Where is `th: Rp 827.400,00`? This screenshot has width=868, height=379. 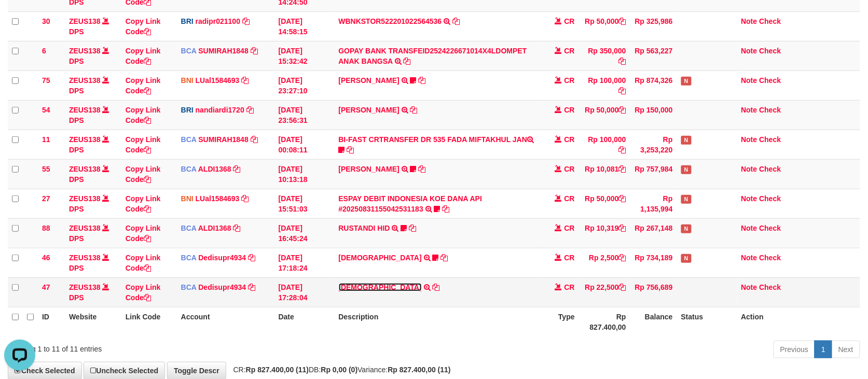 th: Rp 827.400,00 is located at coordinates (604, 322).